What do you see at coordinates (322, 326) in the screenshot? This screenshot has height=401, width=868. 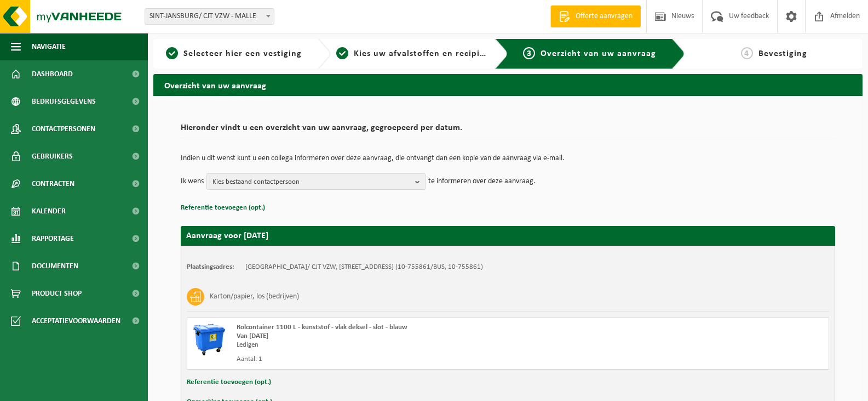 I see `span: Rolcontainer 1100 L - kunststof - vlak deksel - slot - blauw` at bounding box center [322, 326].